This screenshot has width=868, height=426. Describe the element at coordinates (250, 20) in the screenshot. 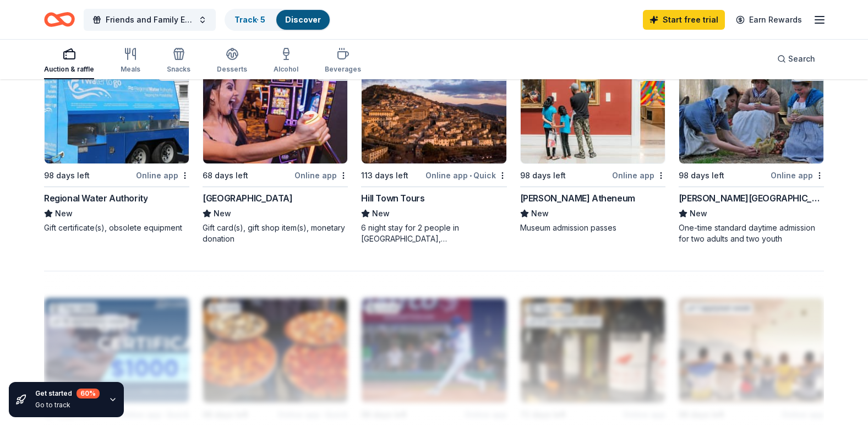

I see `a: Track· 5` at that location.